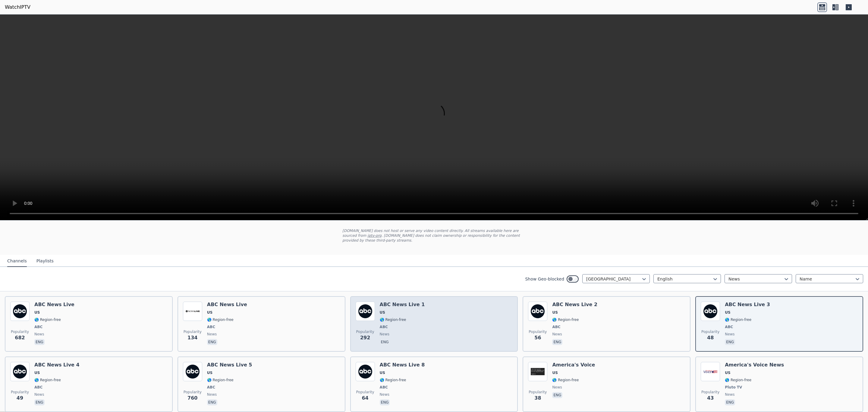  What do you see at coordinates (18, 7) in the screenshot?
I see `a: WatchIPTV` at bounding box center [18, 7].